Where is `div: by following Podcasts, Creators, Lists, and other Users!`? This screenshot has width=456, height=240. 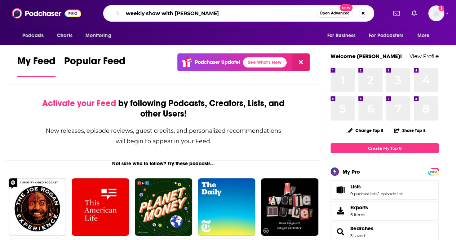
div: by following Podcasts, Creators, Lists, and other Users! is located at coordinates (163, 109).